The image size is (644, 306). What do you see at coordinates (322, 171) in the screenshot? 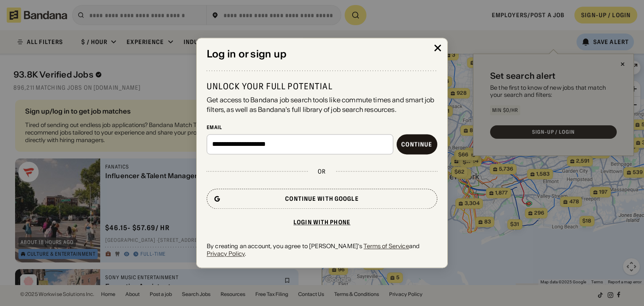
I see `div: or` at bounding box center [322, 171].